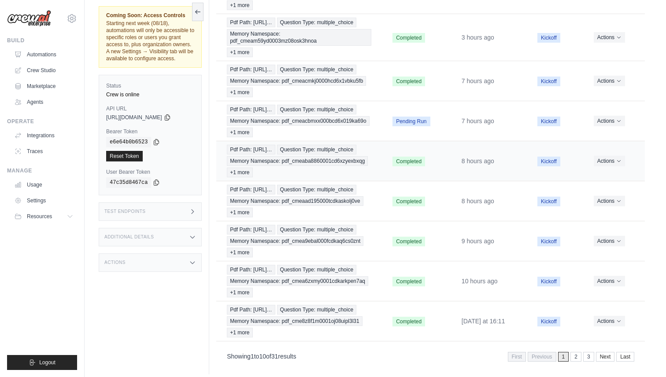 This screenshot has width=666, height=377. I want to click on span: Memory Namespace: pdf_cmeaba8860001cd6xzyexbxqg, so click(297, 161).